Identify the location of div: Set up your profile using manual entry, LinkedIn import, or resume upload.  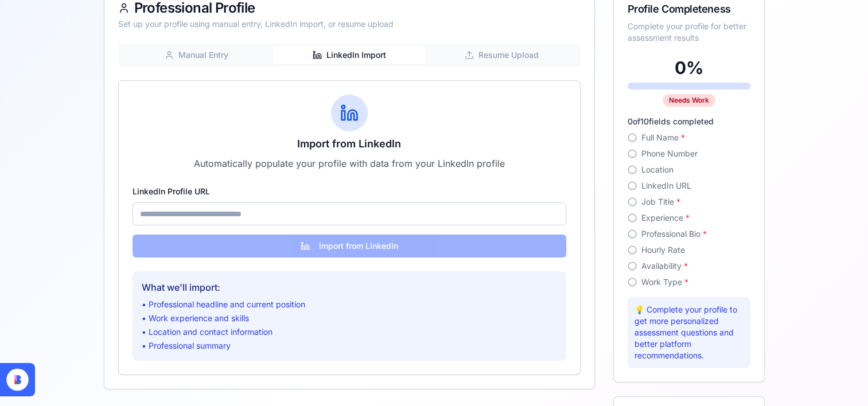
(349, 24).